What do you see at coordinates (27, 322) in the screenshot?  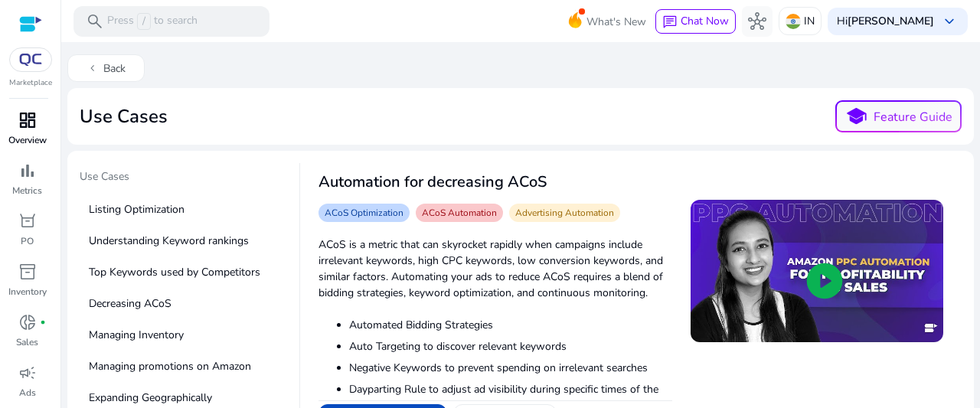 I see `span: donut_small` at bounding box center [27, 322].